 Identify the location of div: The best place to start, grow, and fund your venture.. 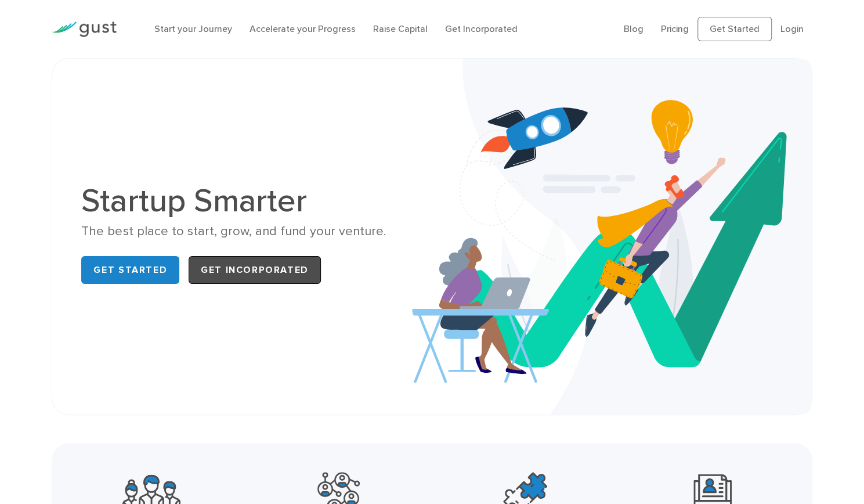
(252, 231).